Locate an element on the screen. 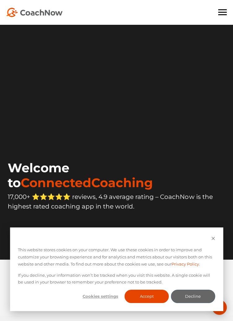  span: ConnectedCoaching is located at coordinates (87, 183).